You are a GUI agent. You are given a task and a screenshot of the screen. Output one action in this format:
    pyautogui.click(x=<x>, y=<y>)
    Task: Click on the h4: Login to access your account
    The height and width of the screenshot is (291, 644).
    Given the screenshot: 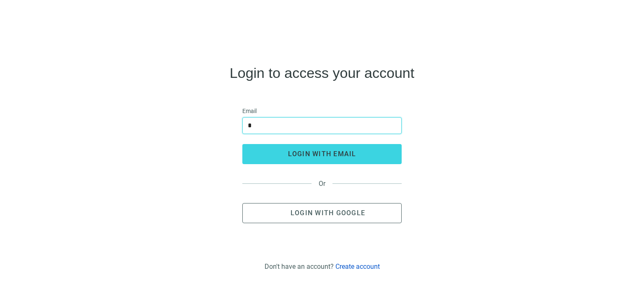 What is the action you would take?
    pyautogui.click(x=322, y=73)
    